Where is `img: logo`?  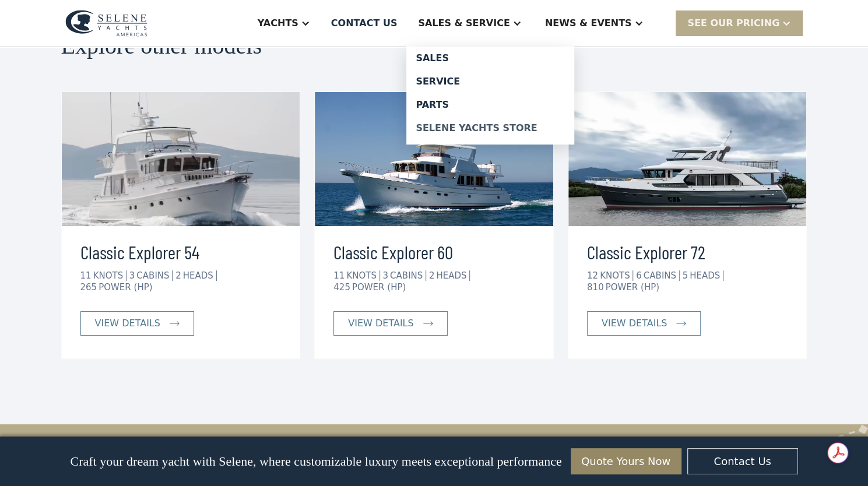 img: logo is located at coordinates (106, 24).